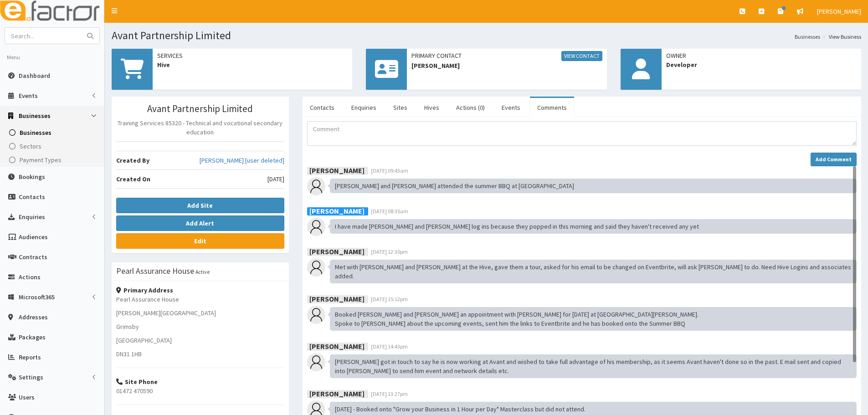 The height and width of the screenshot is (415, 868). What do you see at coordinates (432, 108) in the screenshot?
I see `a: Hives` at bounding box center [432, 108].